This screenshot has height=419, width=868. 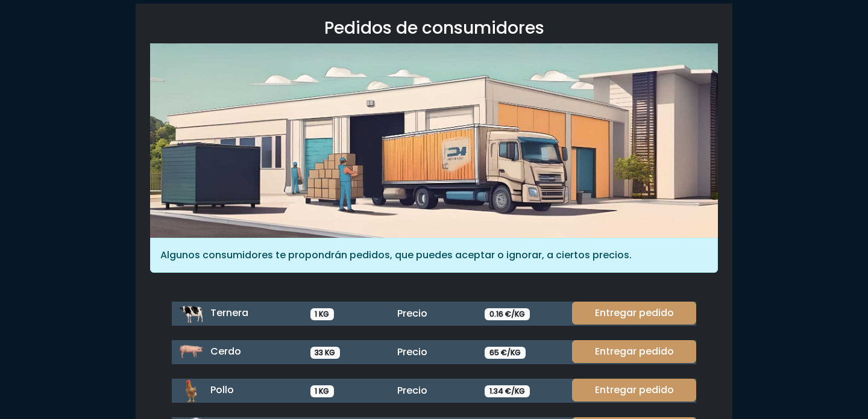 I want to click on span: 0.16 €/KG, so click(x=507, y=315).